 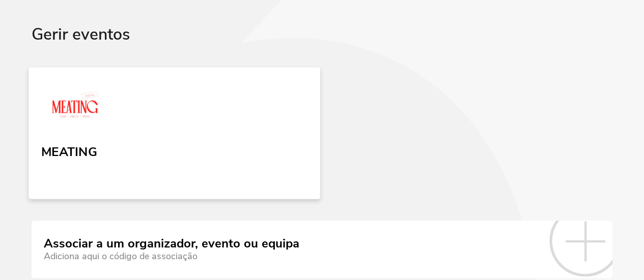 What do you see at coordinates (69, 150) in the screenshot?
I see `div: MEATING` at bounding box center [69, 150].